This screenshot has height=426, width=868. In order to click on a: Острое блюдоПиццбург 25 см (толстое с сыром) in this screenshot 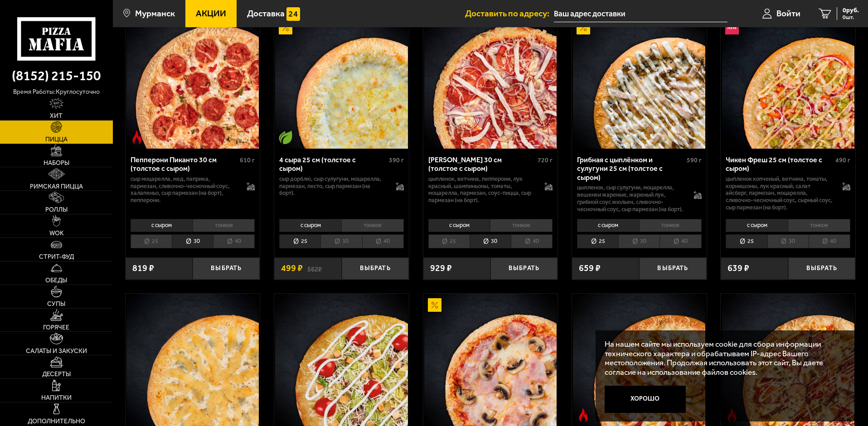, I will do `click(788, 360)`.